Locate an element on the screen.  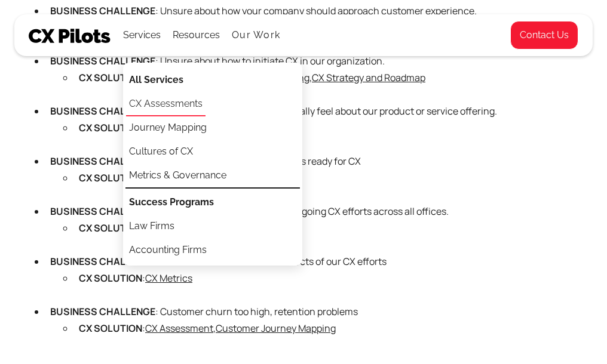
li: : Customer churn too high, retention problems is located at coordinates (315, 322).